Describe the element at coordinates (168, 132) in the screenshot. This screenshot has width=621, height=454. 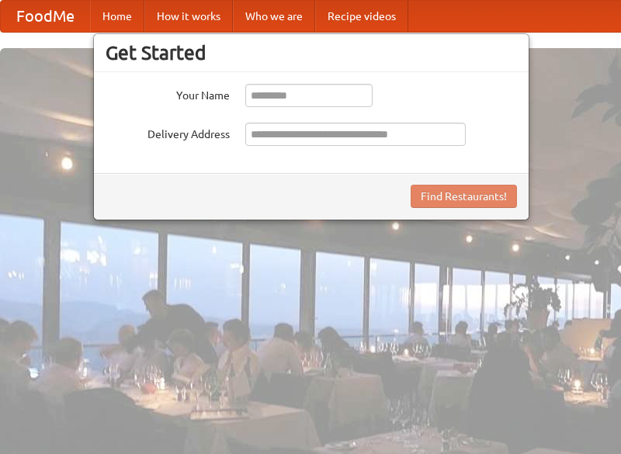
I see `label: Delivery Address` at that location.